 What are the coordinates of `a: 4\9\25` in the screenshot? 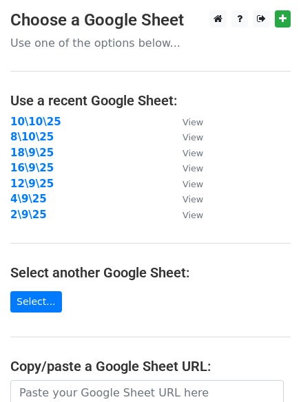 It's located at (28, 199).